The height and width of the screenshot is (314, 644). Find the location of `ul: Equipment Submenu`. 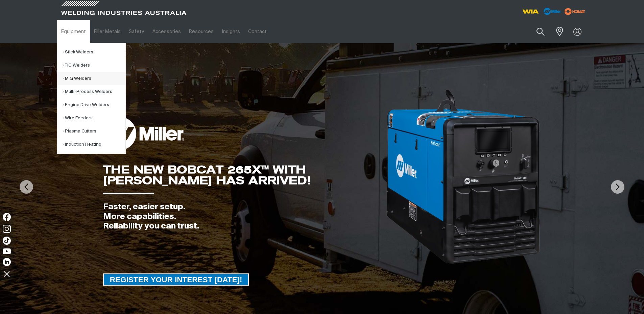

ul: Equipment Submenu is located at coordinates (92, 98).